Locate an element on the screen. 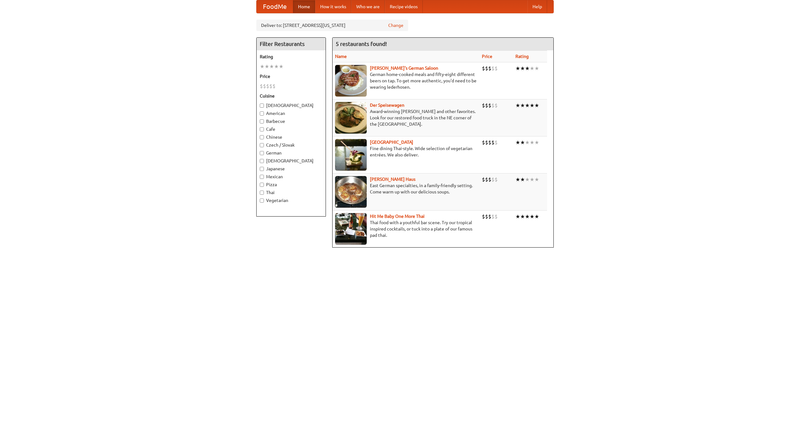 The width and height of the screenshot is (810, 448). input: Pizza is located at coordinates (262, 185).